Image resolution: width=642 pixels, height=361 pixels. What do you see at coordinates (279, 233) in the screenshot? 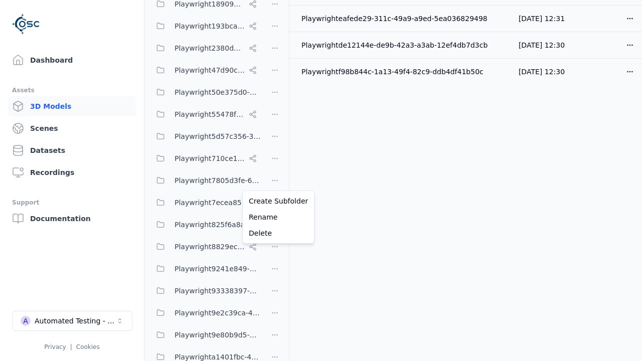
I see `div: Delete` at bounding box center [279, 233].